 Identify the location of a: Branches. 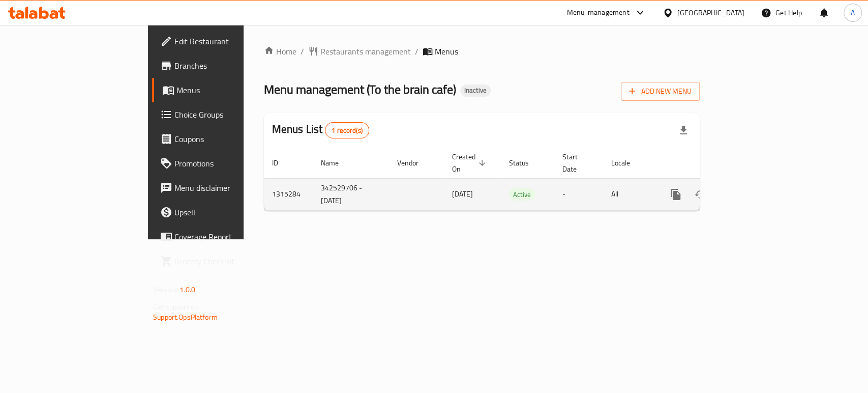
(222, 66).